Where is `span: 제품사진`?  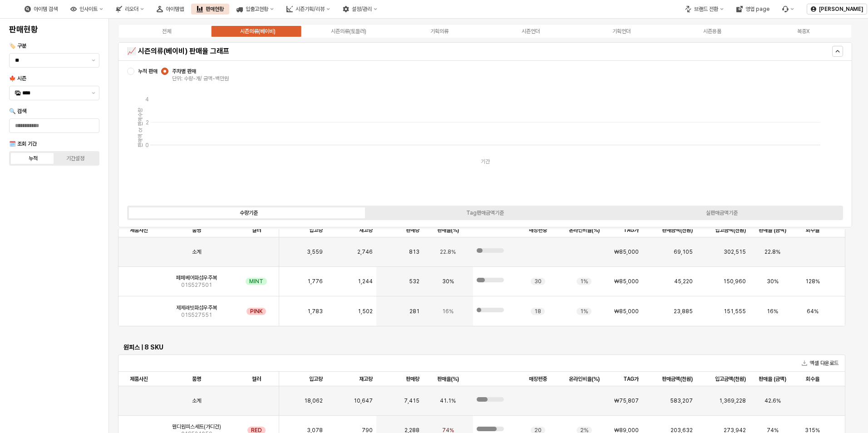 span: 제품사진 is located at coordinates (139, 230).